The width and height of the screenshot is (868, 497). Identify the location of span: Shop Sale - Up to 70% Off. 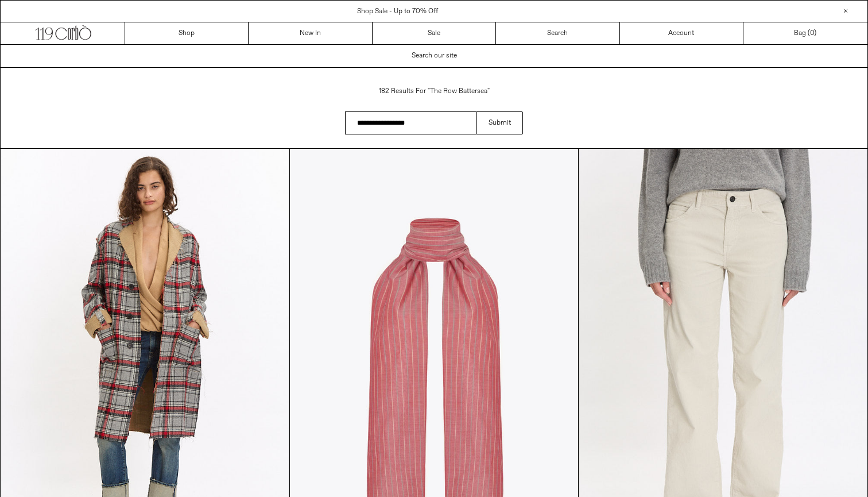
(397, 11).